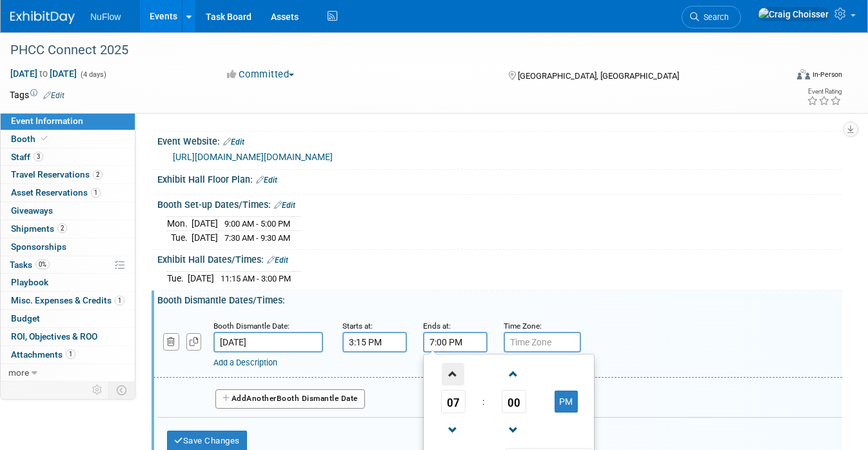 Image resolution: width=868 pixels, height=450 pixels. I want to click on span: Booth, so click(30, 139).